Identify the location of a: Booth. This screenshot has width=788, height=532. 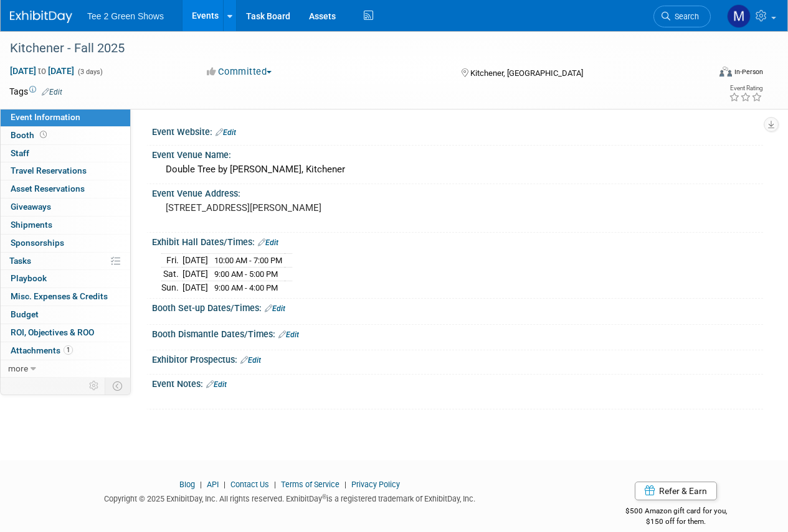
(66, 135).